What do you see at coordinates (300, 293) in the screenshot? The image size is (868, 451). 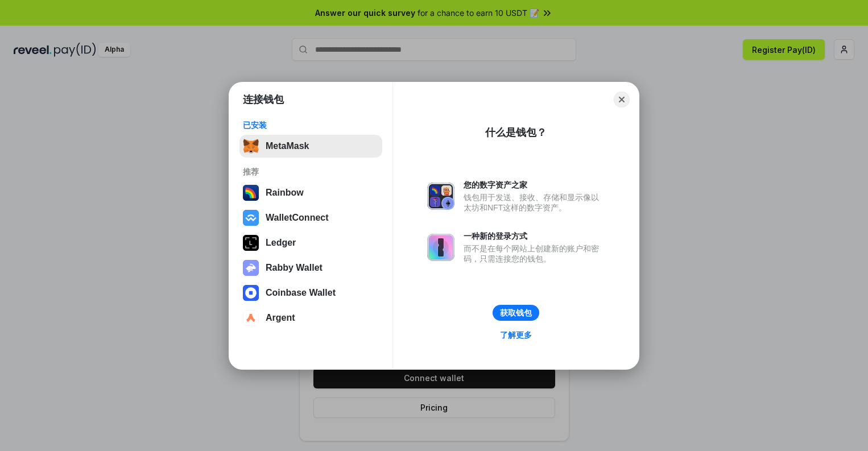 I see `div: Coinbase Wallet` at bounding box center [300, 293].